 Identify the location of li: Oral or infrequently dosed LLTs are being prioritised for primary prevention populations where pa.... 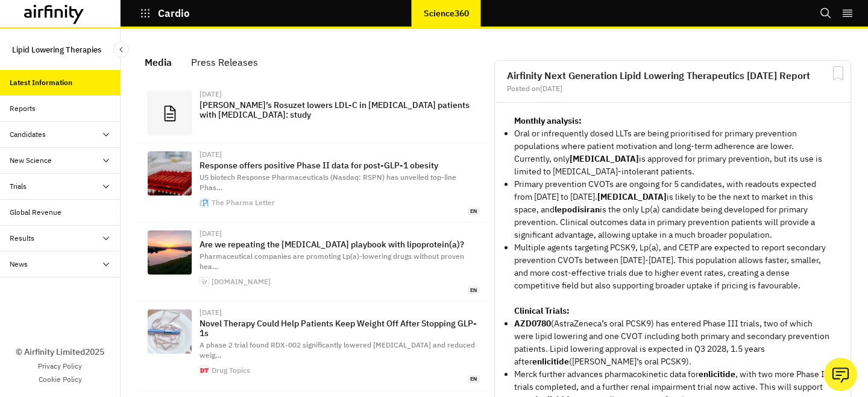
(673, 152).